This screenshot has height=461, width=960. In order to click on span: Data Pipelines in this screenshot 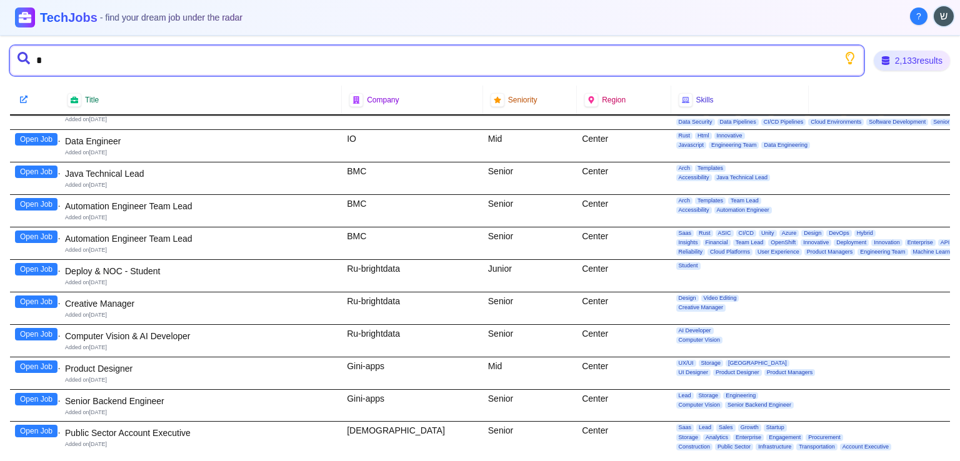, I will do `click(738, 122)`.